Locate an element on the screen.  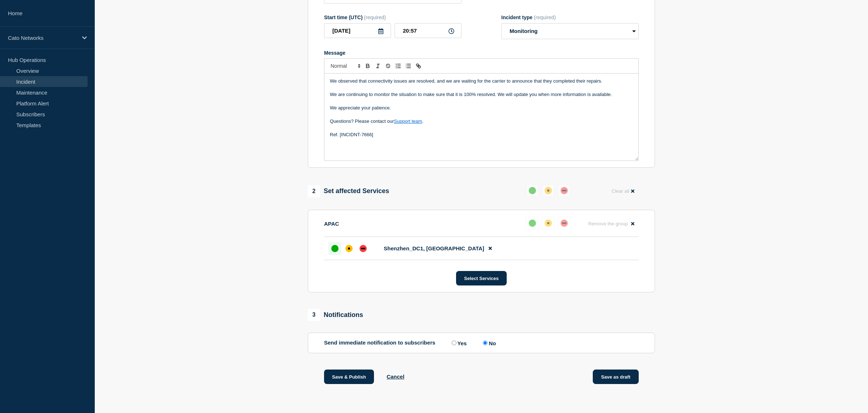
div: Set affected Services is located at coordinates (348, 191).